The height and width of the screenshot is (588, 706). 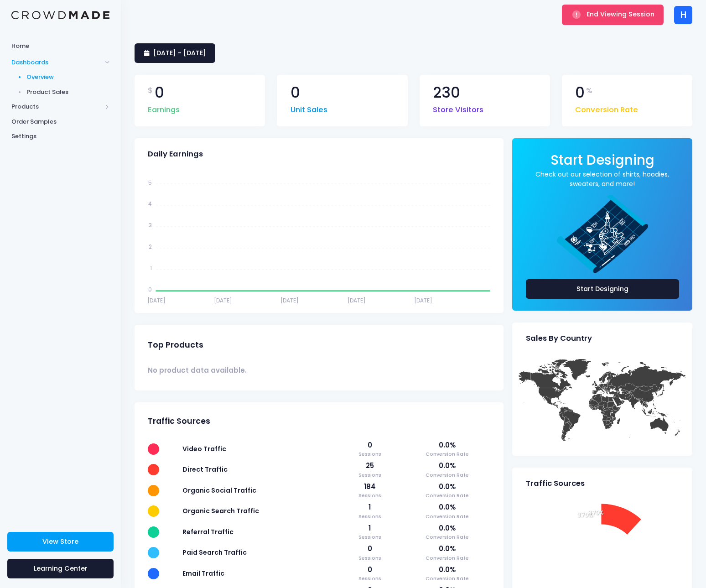 What do you see at coordinates (60, 46) in the screenshot?
I see `span: Home` at bounding box center [60, 46].